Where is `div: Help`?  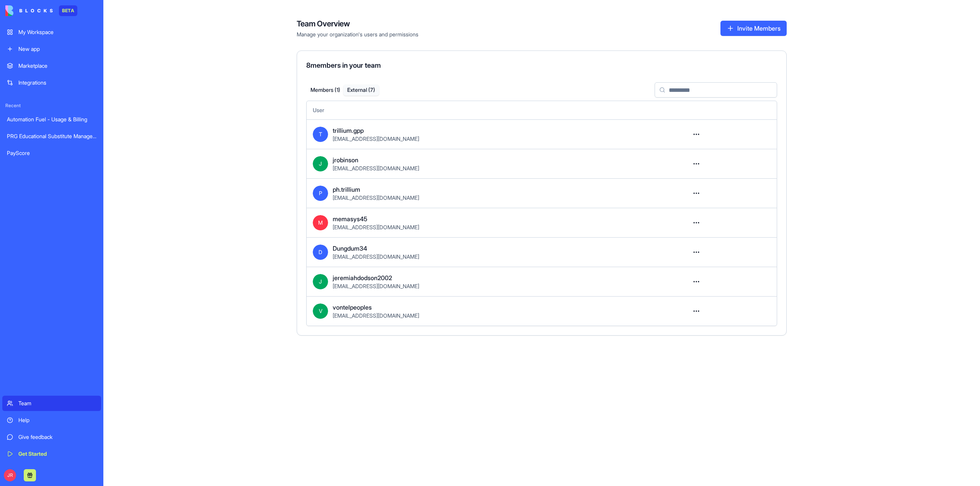 div: Help is located at coordinates (57, 420).